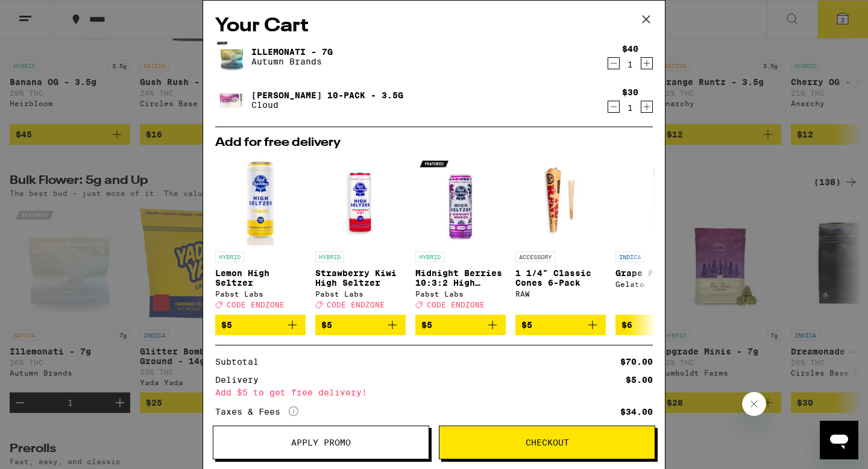 Image resolution: width=868 pixels, height=469 pixels. Describe the element at coordinates (535, 257) in the screenshot. I see `p: ACCESSORY` at that location.